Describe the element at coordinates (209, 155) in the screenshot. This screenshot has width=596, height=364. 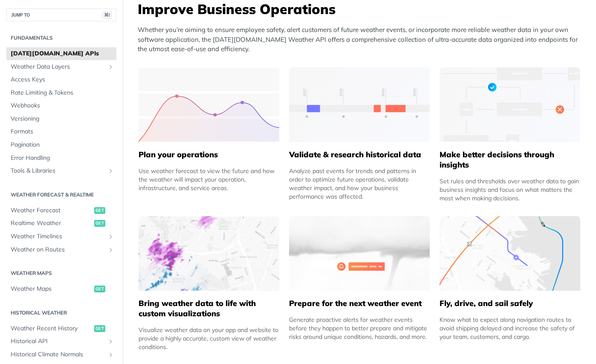
I see `h5: Plan your operations` at that location.